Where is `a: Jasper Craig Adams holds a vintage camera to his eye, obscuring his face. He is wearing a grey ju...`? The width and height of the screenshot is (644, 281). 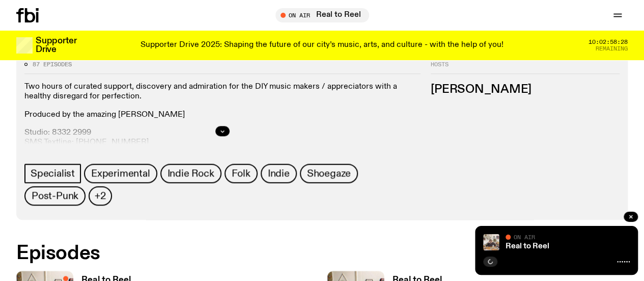 a: Jasper Craig Adams holds a vintage camera to his eye, obscuring his face. He is wearing a grey ju... is located at coordinates (491, 242).